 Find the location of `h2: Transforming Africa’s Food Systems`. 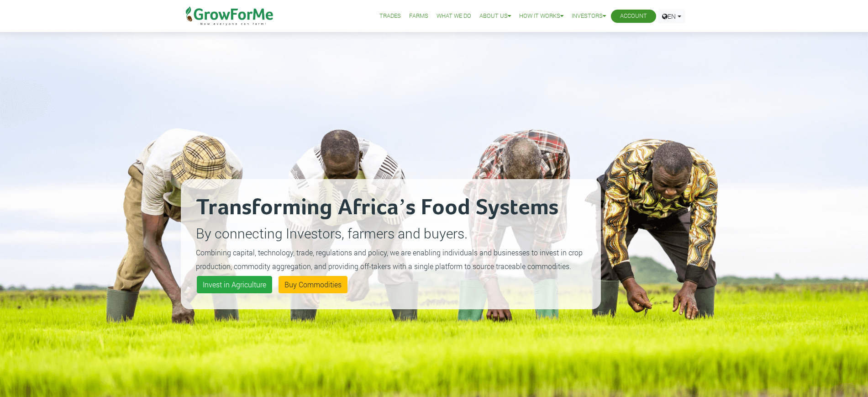

h2: Transforming Africa’s Food Systems is located at coordinates (391, 208).